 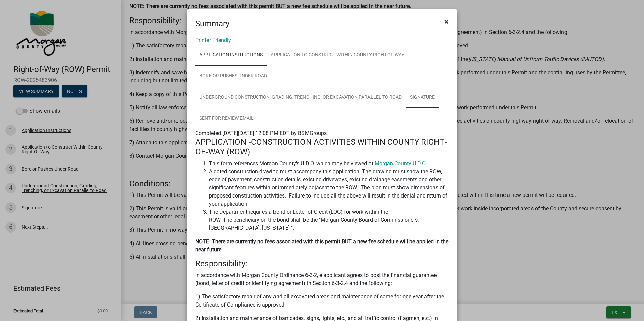 What do you see at coordinates (422, 98) in the screenshot?
I see `a: Signature` at bounding box center [422, 98].